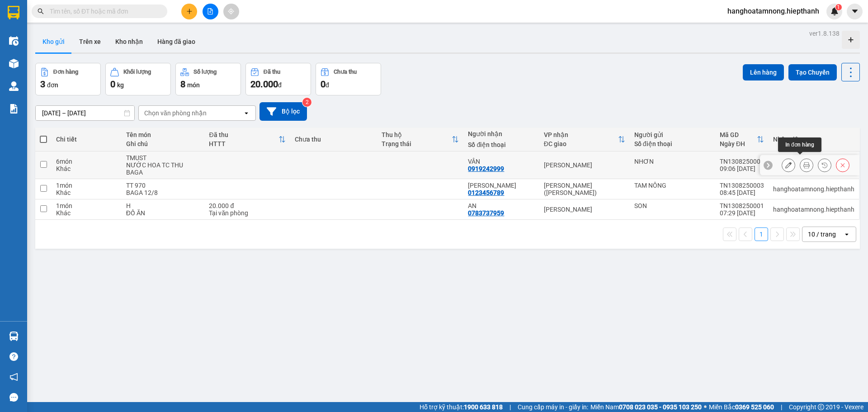  Describe the element at coordinates (742, 185) in the screenshot. I see `div: TN1308250003` at that location.